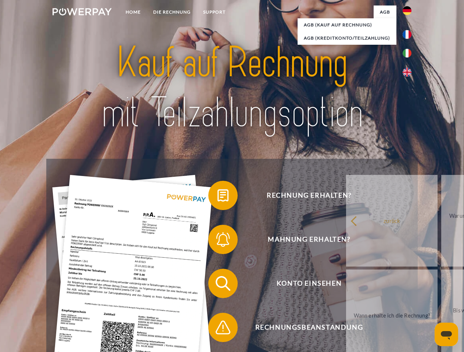 The image size is (464, 352). I want to click on img: qb_bell.svg, so click(223, 240).